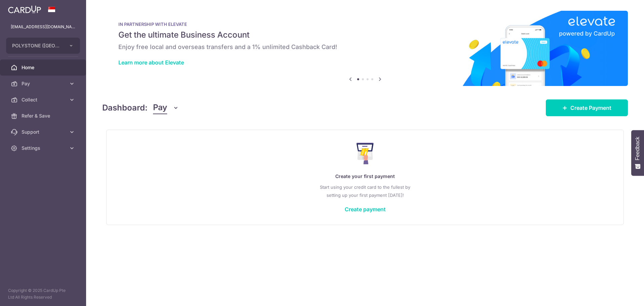 The width and height of the screenshot is (644, 306). What do you see at coordinates (586, 108) in the screenshot?
I see `a: Create Payment` at bounding box center [586, 108].